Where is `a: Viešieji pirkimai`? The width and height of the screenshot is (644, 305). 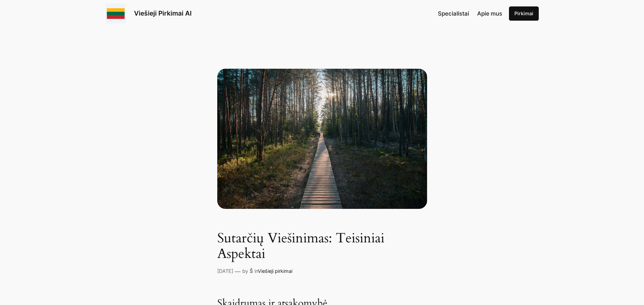 a: Viešieji pirkimai is located at coordinates (275, 271).